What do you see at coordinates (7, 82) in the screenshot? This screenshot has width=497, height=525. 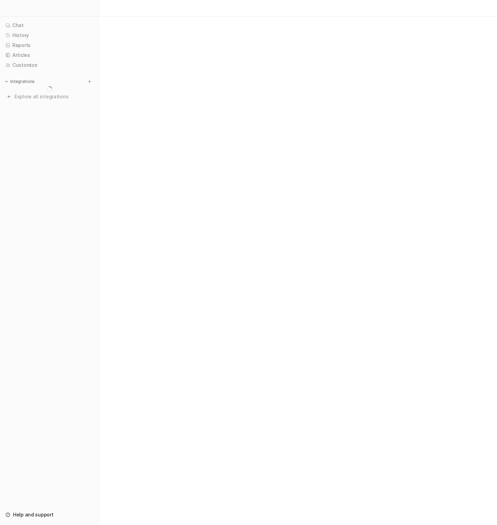 I see `img: expand menu` at bounding box center [7, 82].